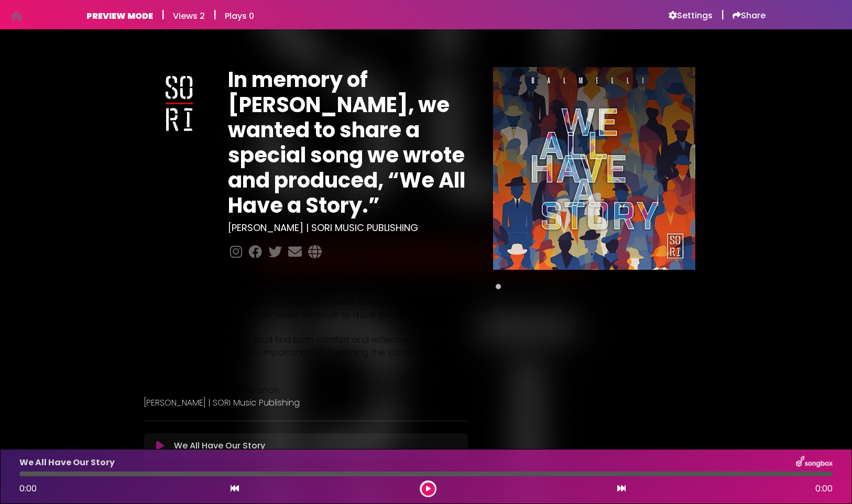 The image size is (852, 504). What do you see at coordinates (239, 16) in the screenshot?
I see `h6: Plays 0` at bounding box center [239, 16].